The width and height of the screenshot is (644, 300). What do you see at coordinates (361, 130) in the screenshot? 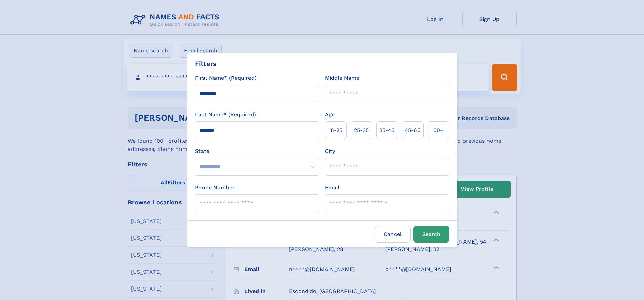
I see `span: 25‑35` at bounding box center [361, 130].